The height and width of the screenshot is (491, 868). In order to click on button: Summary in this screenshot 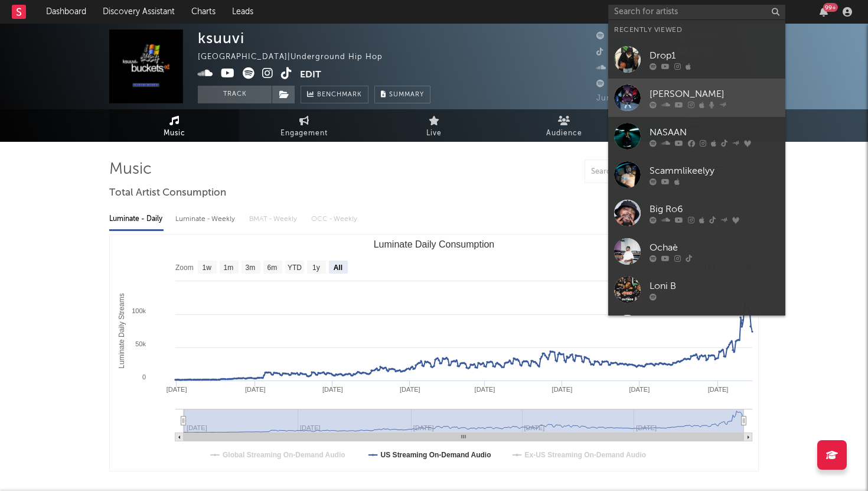, I will do `click(402, 94)`.